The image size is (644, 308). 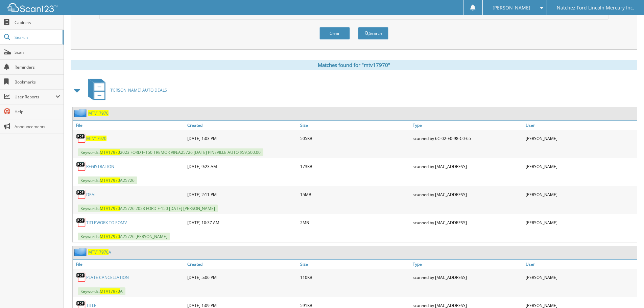 What do you see at coordinates (106, 223) in the screenshot?
I see `a: TITLEWORK TO EOMV` at bounding box center [106, 223].